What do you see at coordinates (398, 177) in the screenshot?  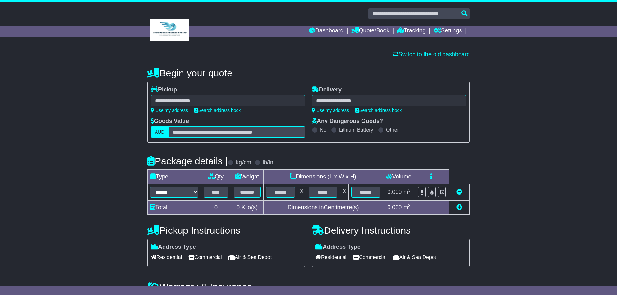 I see `td: Volume` at bounding box center [398, 177].